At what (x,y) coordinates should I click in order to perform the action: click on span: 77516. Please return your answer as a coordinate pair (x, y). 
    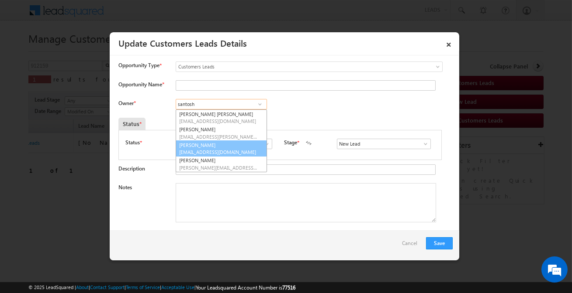
    Looking at the image, I should click on (289, 288).